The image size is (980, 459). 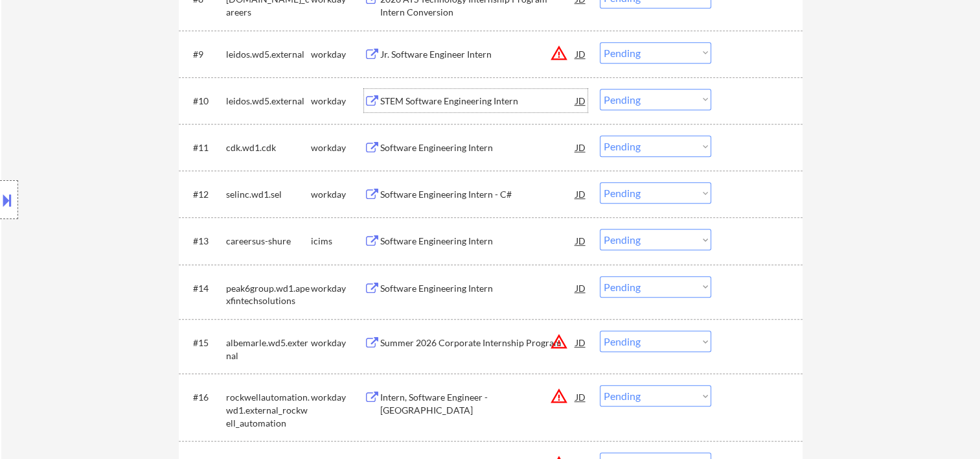 I want to click on div: Jr. Software Engineer Intern, so click(x=478, y=54).